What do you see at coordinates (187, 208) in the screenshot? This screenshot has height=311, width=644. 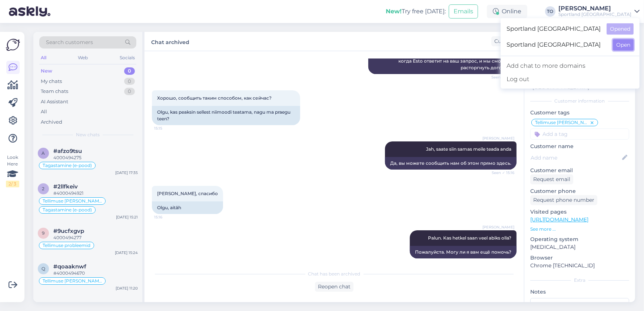 I see `div: Olgu, aitäh` at bounding box center [187, 208].